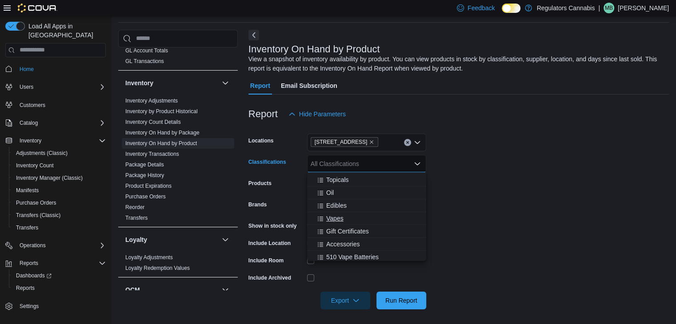 This screenshot has height=324, width=676. I want to click on span: Inventory Adjustments, so click(152, 101).